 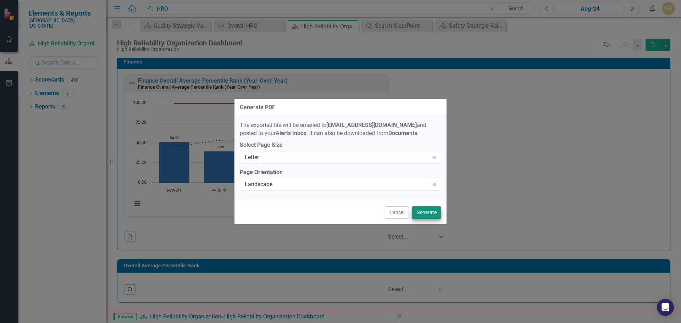 I want to click on div: Generate PDF, so click(x=258, y=107).